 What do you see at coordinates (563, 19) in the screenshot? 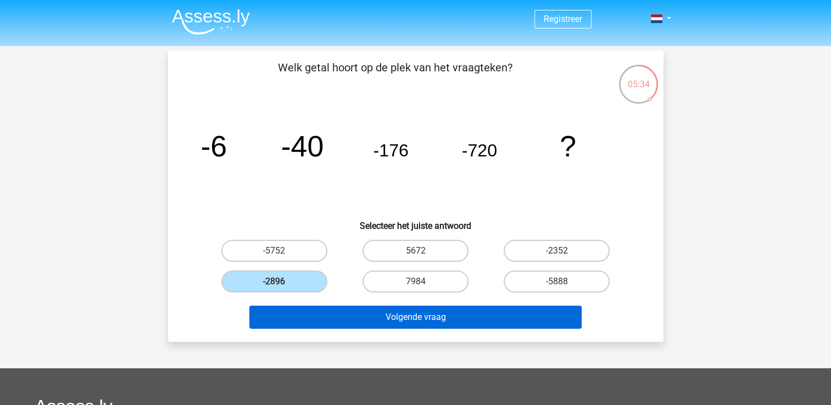
I see `a: Registreer` at bounding box center [563, 19].